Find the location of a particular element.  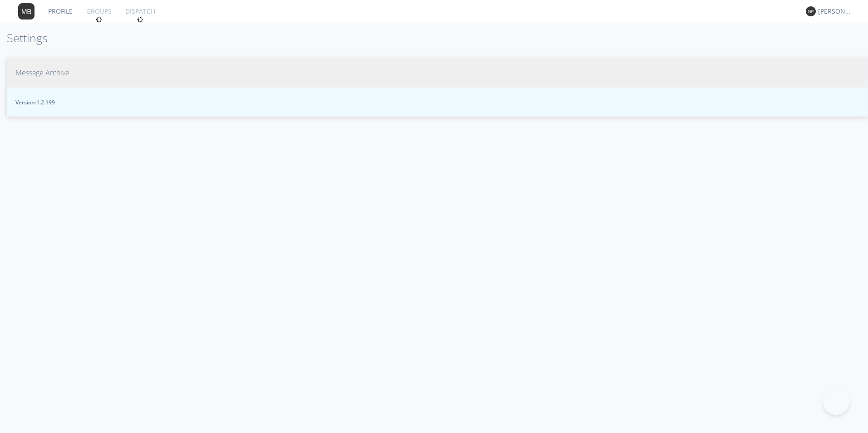

button: Version:1.2.199 is located at coordinates (437, 102).